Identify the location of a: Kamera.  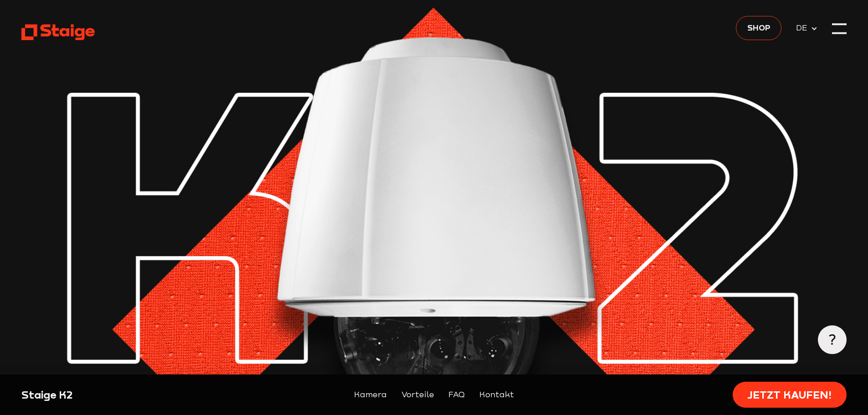
(370, 395).